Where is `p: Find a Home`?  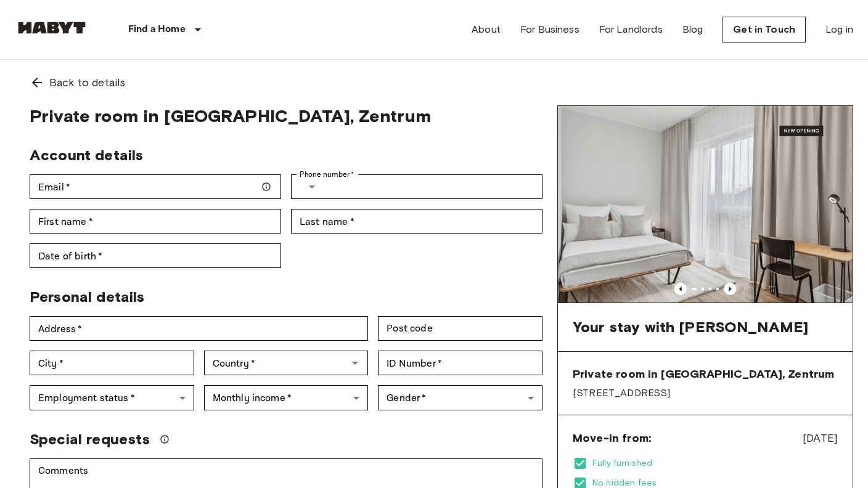
p: Find a Home is located at coordinates (157, 30).